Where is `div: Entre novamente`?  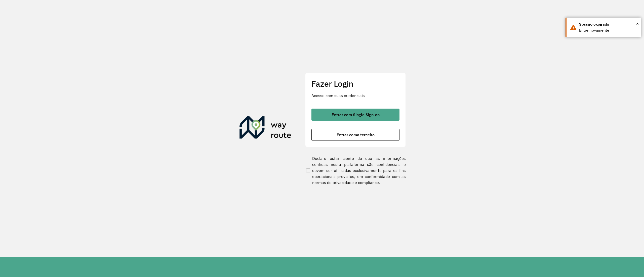 div: Entre novamente is located at coordinates (608, 30).